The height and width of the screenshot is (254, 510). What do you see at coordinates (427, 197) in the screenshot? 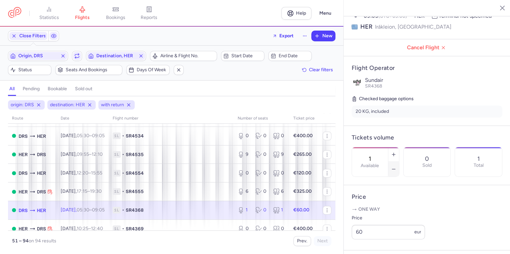
I see `h4: Price` at bounding box center [427, 197].